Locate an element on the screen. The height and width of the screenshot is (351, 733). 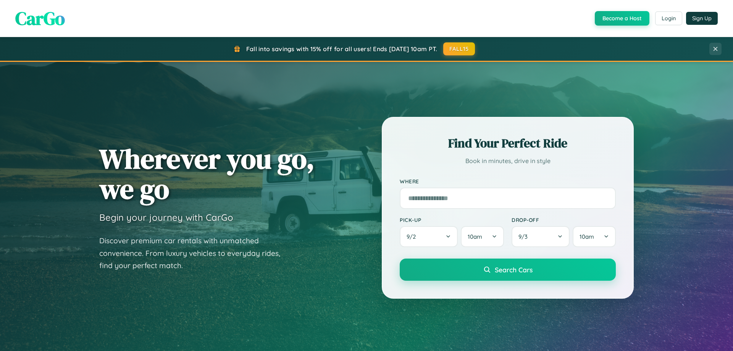
h2: Find Your Perfect Ride is located at coordinates (508, 143).